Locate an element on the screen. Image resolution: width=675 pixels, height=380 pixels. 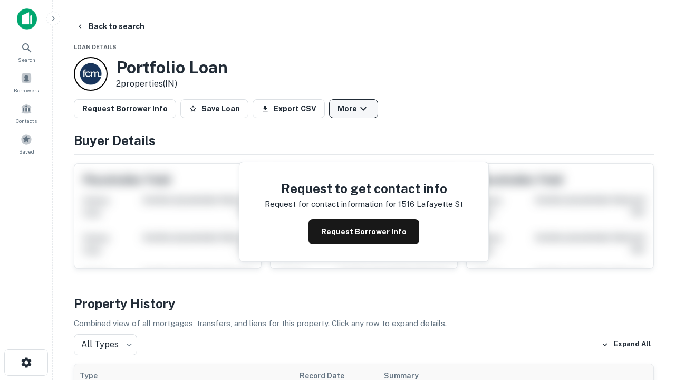
span: Saved is located at coordinates (26, 151).